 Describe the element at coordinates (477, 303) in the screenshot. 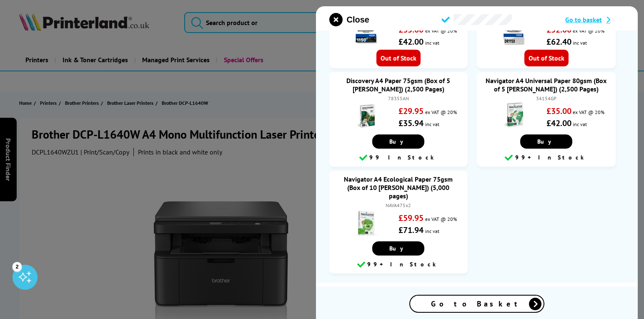

I see `a: Go to Basket` at that location.